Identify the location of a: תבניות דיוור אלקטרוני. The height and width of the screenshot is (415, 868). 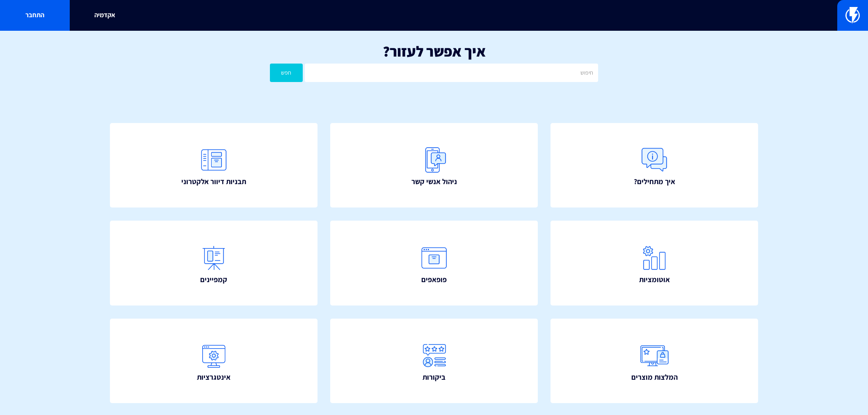
(214, 166).